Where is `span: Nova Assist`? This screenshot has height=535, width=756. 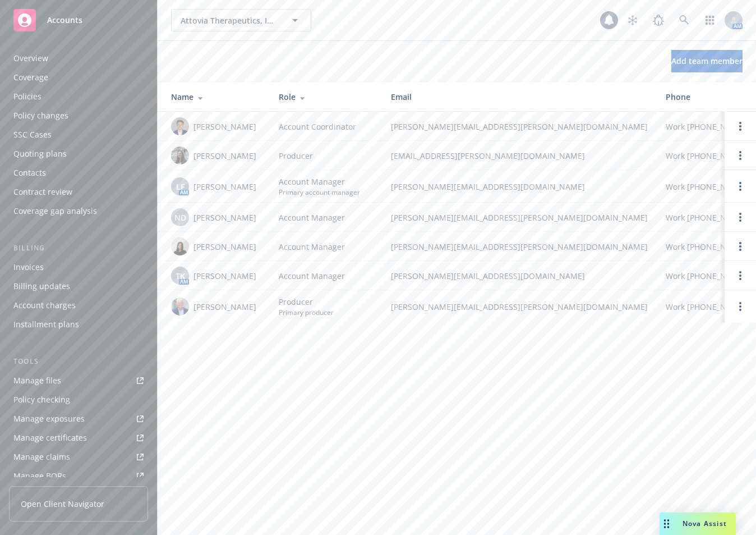 span: Nova Assist is located at coordinates (704, 523).